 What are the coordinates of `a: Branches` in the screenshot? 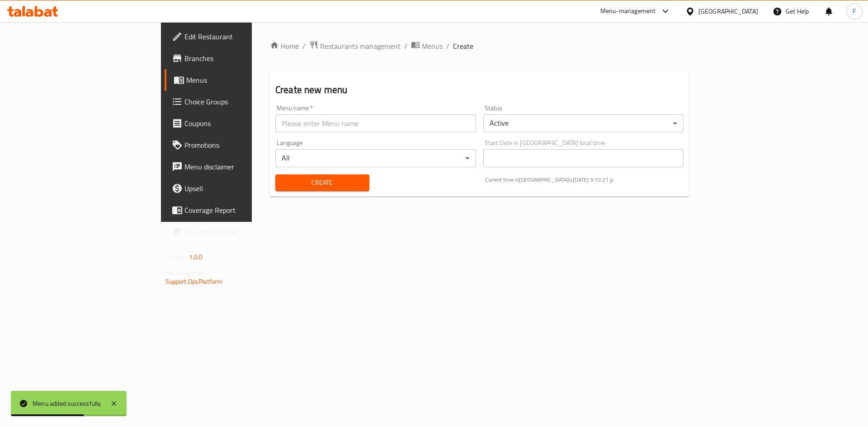 It's located at (235, 59).